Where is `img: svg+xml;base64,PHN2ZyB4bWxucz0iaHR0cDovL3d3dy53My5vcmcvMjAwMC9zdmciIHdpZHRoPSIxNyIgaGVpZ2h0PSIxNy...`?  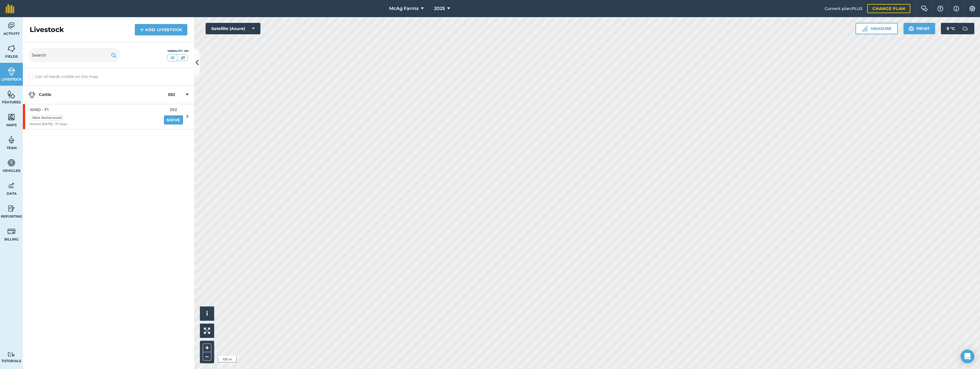 img: svg+xml;base64,PHN2ZyB4bWxucz0iaHR0cDovL3d3dy53My5vcmcvMjAwMC9zdmciIHdpZHRoPSIxNyIgaGVpZ2h0PSIxNy... is located at coordinates (956, 9).